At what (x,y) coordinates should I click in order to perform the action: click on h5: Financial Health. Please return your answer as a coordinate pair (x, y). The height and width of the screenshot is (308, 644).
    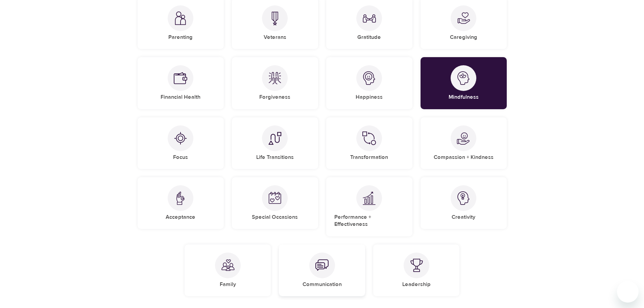
    Looking at the image, I should click on (181, 97).